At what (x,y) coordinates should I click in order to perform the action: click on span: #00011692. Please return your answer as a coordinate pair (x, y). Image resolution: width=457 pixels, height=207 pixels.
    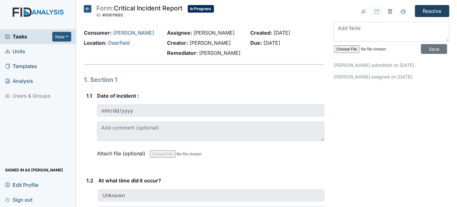
    Looking at the image, I should click on (113, 15).